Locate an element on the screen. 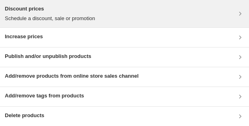 This screenshot has height=126, width=249. h3: Discount prices is located at coordinates (50, 9).